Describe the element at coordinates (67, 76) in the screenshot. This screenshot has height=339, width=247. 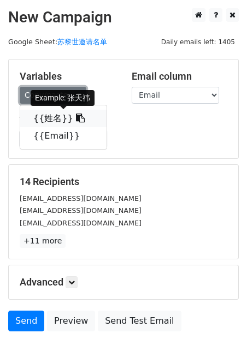
I see `h5: Variables` at that location.